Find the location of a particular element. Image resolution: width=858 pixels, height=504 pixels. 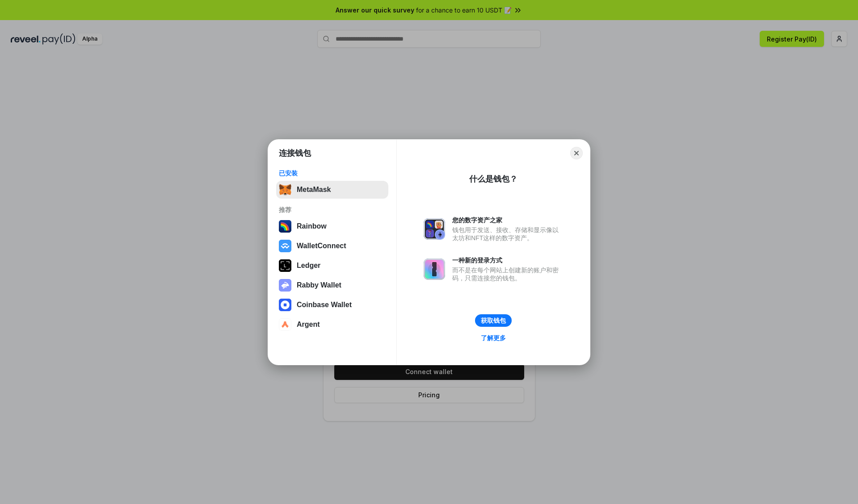

div: Ledger is located at coordinates (308, 265).